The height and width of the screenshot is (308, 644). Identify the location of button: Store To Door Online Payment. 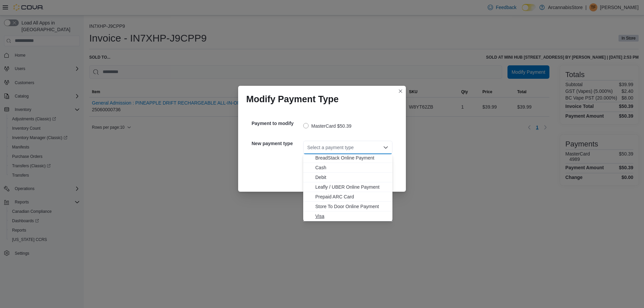
(348, 206).